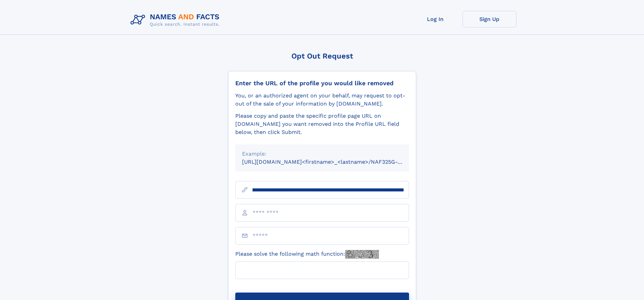  What do you see at coordinates (322, 154) in the screenshot?
I see `div: Example:` at bounding box center [322, 154].